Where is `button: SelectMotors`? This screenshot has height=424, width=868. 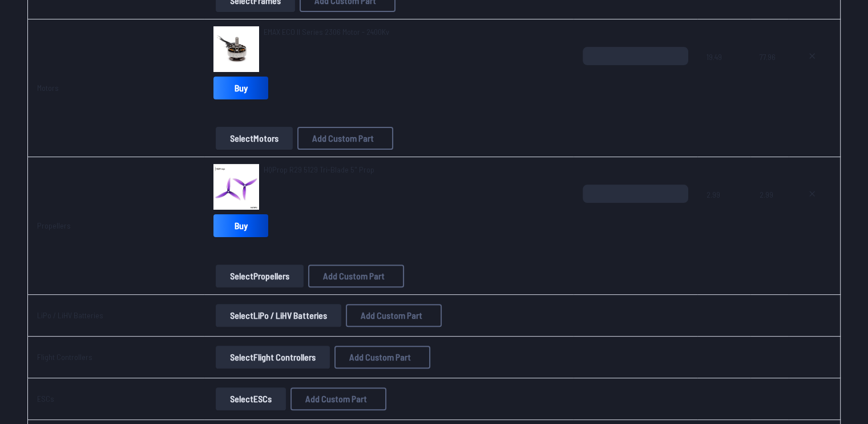 button: SelectMotors is located at coordinates (254, 138).